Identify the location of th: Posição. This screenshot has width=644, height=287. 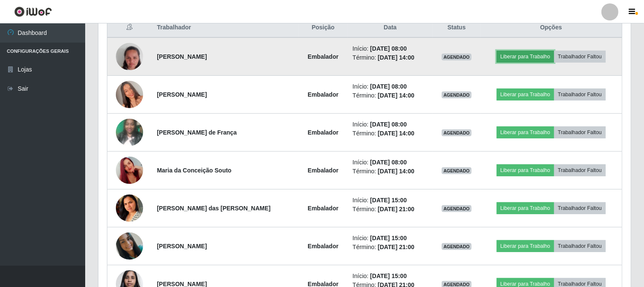
(323, 27).